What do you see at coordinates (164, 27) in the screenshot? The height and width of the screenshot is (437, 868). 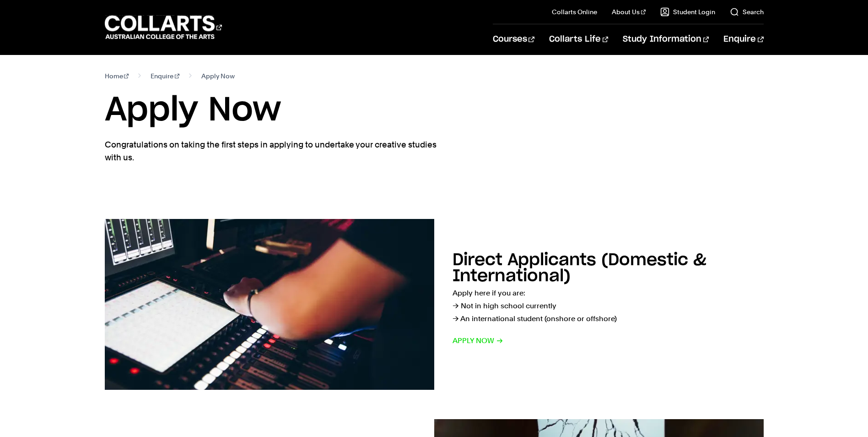 I see `div: Go to homepage` at bounding box center [164, 27].